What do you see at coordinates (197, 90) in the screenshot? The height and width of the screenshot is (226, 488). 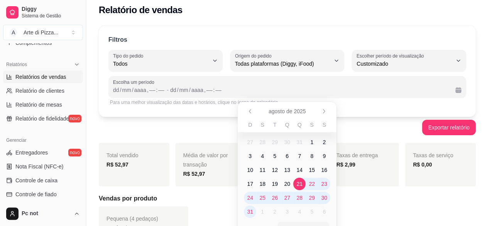 I see `div: ano, Data final,` at bounding box center [197, 90].